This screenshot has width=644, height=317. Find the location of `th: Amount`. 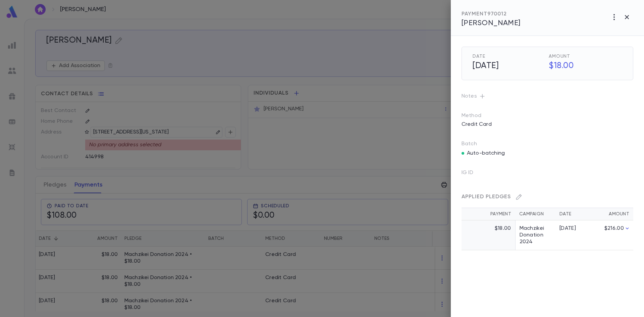

th: Amount is located at coordinates (611, 214).